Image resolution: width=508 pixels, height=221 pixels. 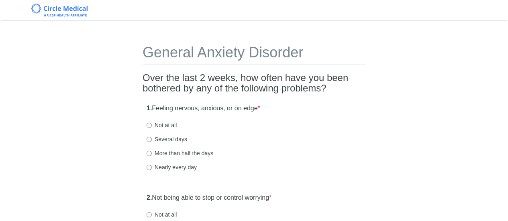 I want to click on input: Several days, so click(x=149, y=139).